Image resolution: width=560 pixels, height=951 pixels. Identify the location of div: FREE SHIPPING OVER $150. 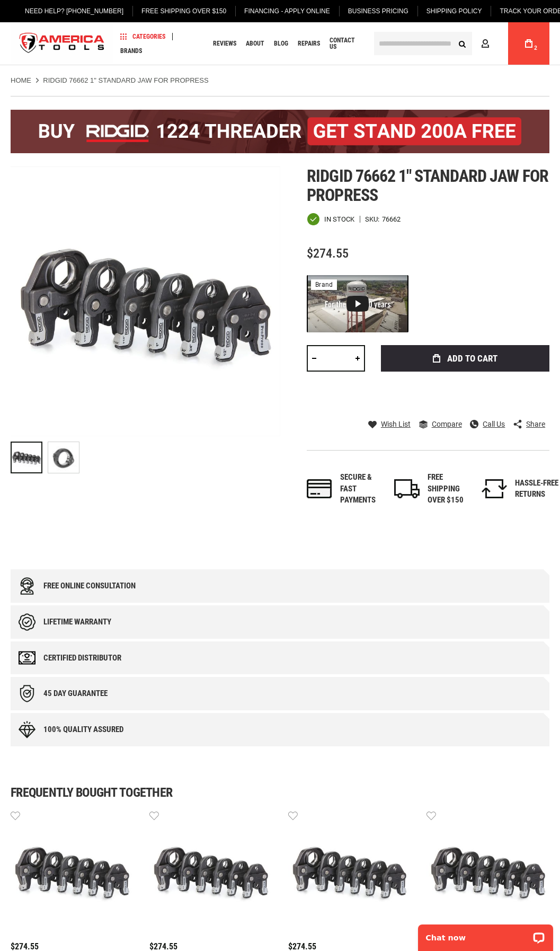
(449, 489).